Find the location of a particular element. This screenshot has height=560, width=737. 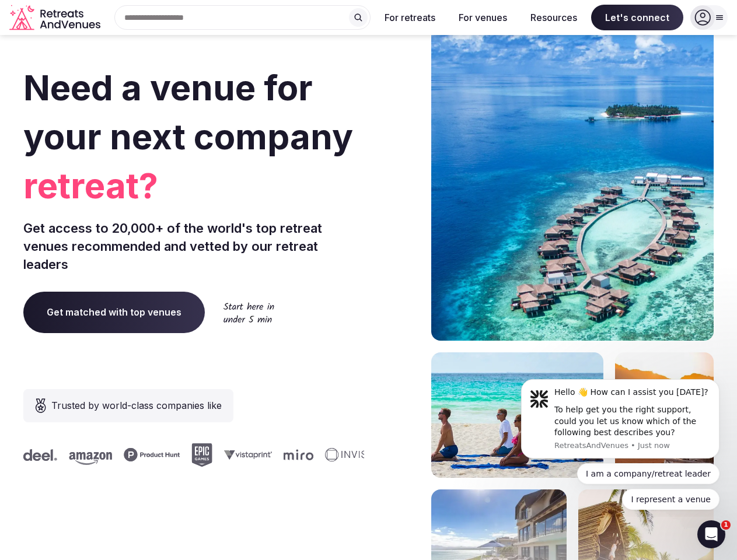

p: Message from RetreatsAndVenues, sent Just now is located at coordinates (129, 77).